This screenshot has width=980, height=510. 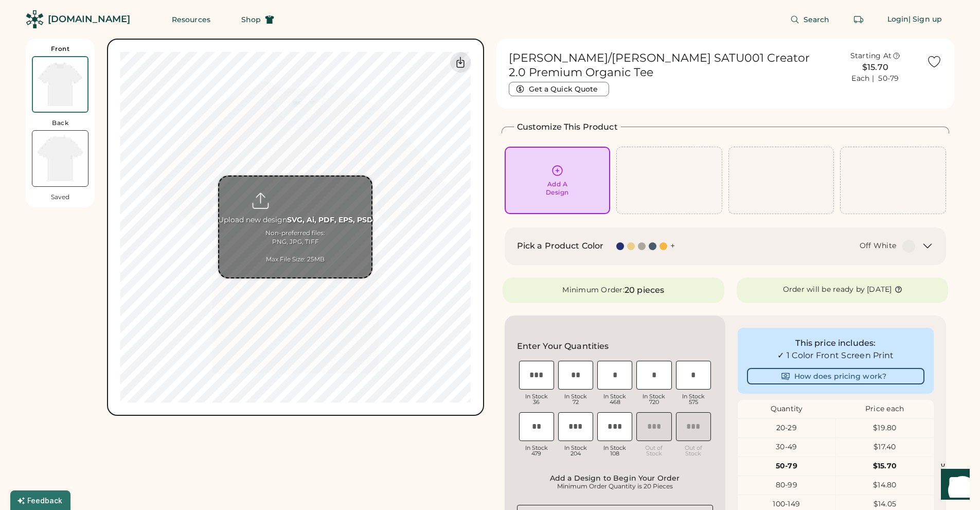 I want to click on div: In Stock 479, so click(x=537, y=450).